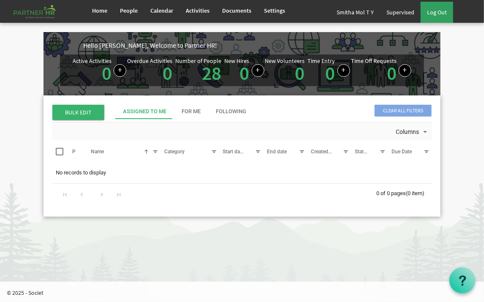 The width and height of the screenshot is (484, 302). I want to click on div: People hired in the last 7 days, so click(245, 70).